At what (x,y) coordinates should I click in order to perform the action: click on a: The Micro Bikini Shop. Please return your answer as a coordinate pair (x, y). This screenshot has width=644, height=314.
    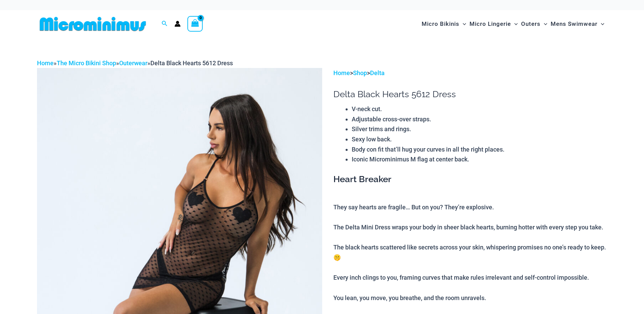
    Looking at the image, I should click on (87, 63).